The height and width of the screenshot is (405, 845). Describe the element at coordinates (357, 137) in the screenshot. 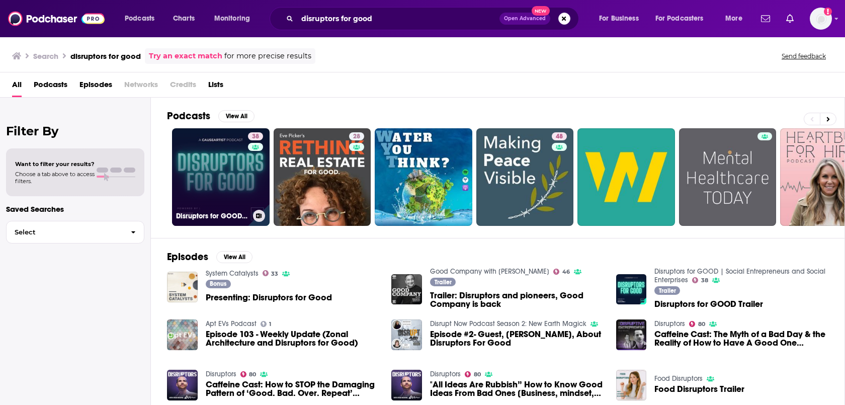

I see `span: 28` at that location.